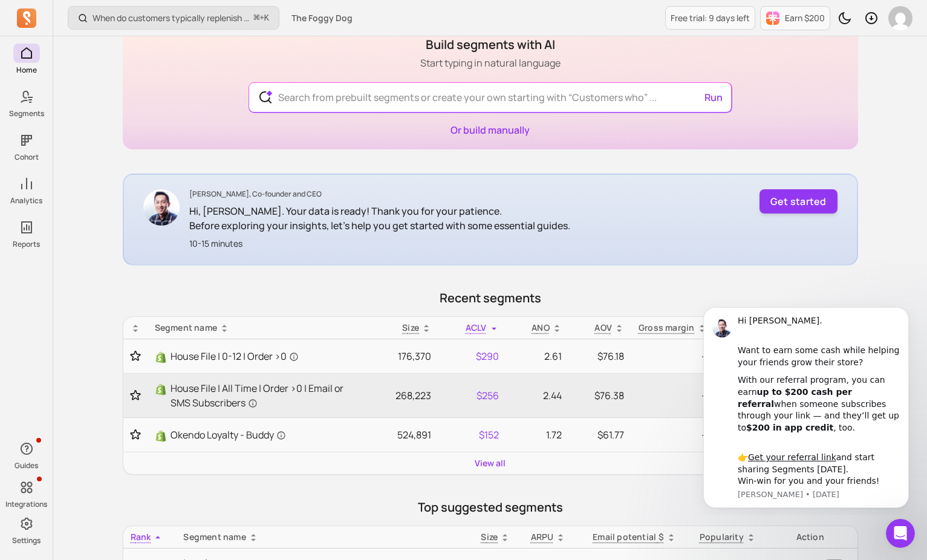  I want to click on p: Integrations, so click(26, 504).